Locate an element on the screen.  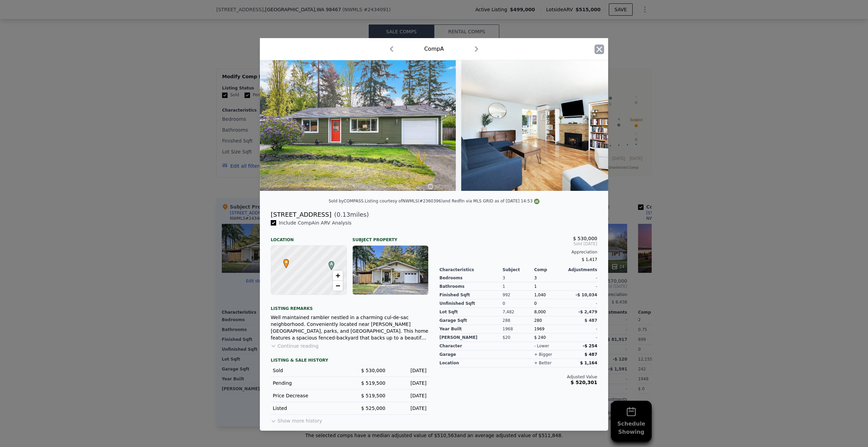
span: $ 520,301 is located at coordinates (584, 383).